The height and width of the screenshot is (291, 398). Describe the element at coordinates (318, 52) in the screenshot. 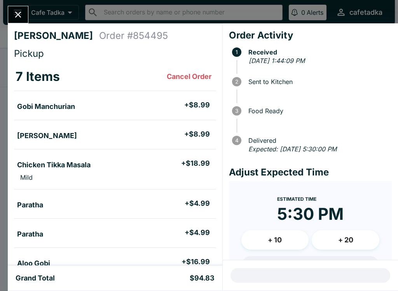

I see `span: Received` at that location.